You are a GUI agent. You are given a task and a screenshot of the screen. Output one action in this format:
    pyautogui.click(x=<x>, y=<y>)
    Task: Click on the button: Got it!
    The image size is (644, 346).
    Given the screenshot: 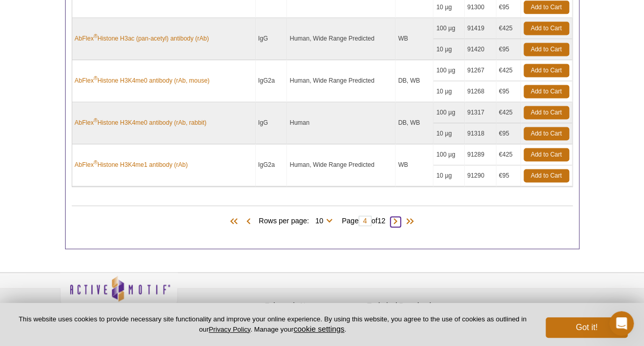 What is the action you would take?
    pyautogui.click(x=587, y=327)
    